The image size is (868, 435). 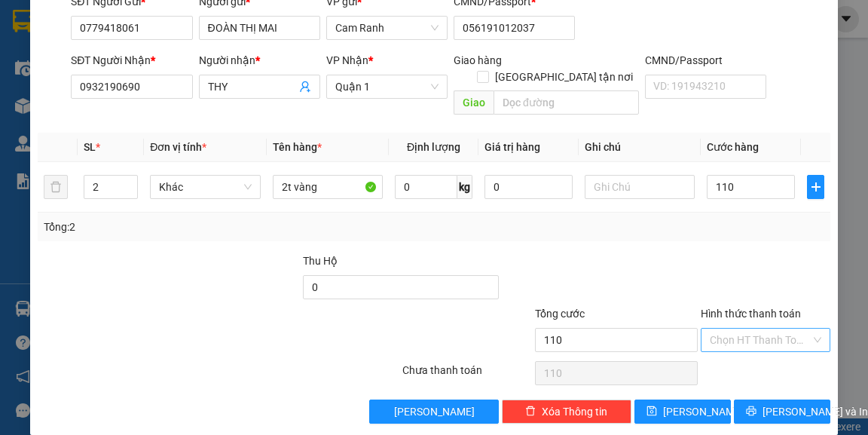 I want to click on li: (c) 2017, so click(x=167, y=81).